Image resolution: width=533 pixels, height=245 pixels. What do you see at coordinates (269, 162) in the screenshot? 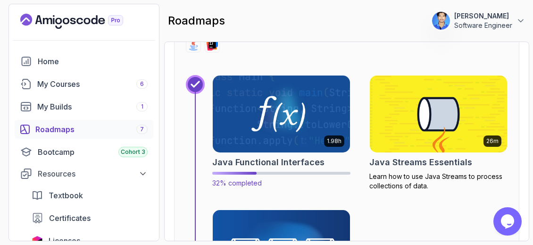
I see `h2: Java Functional Interfaces` at bounding box center [269, 162].